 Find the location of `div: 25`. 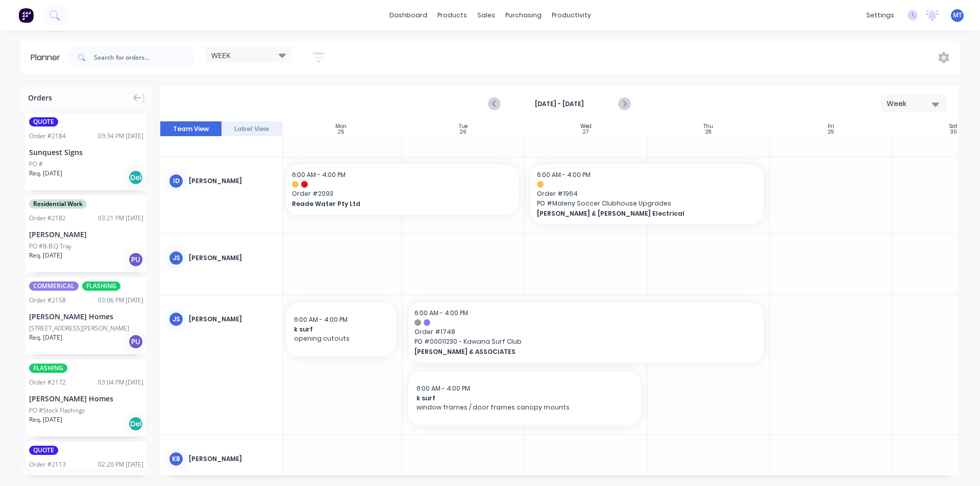

div: 25 is located at coordinates (341, 132).